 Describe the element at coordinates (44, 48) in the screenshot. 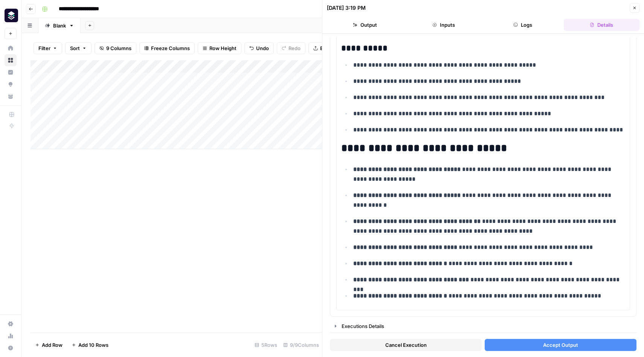

I see `span: Filter` at that location.